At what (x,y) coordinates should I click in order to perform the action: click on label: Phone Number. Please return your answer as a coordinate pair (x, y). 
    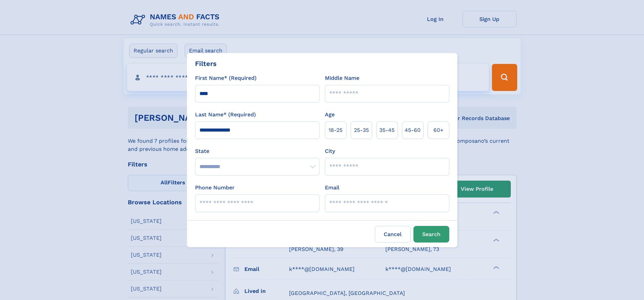
    Looking at the image, I should click on (214, 188).